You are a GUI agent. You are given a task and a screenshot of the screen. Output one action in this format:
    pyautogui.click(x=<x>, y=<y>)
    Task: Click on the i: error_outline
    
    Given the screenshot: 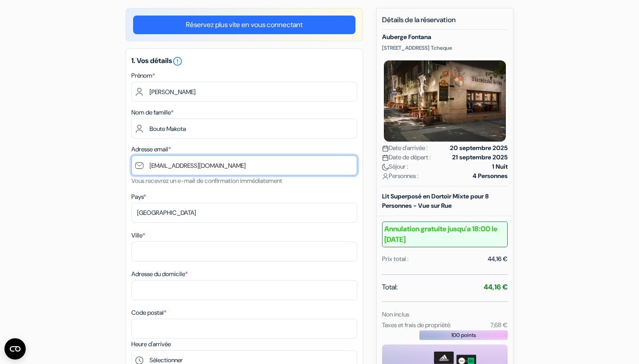 What is the action you would take?
    pyautogui.click(x=177, y=61)
    